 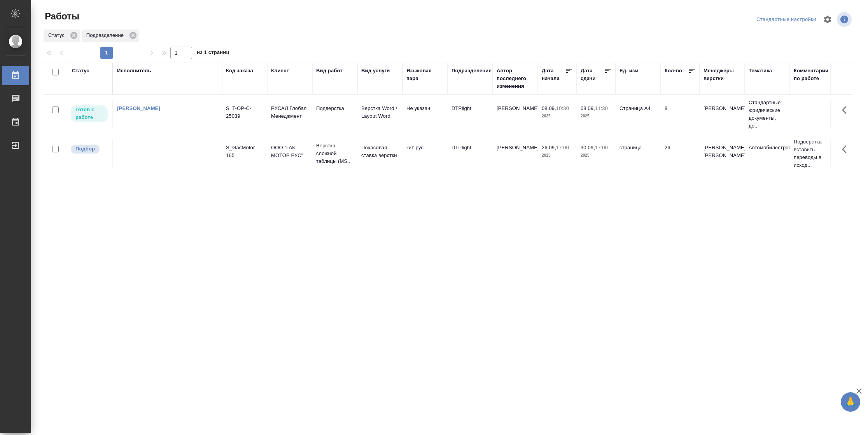 What do you see at coordinates (134, 71) in the screenshot?
I see `div: Исполнитель` at bounding box center [134, 71].